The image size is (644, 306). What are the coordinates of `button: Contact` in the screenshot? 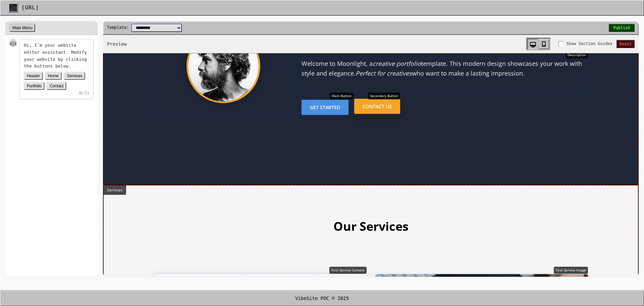 It's located at (57, 86).